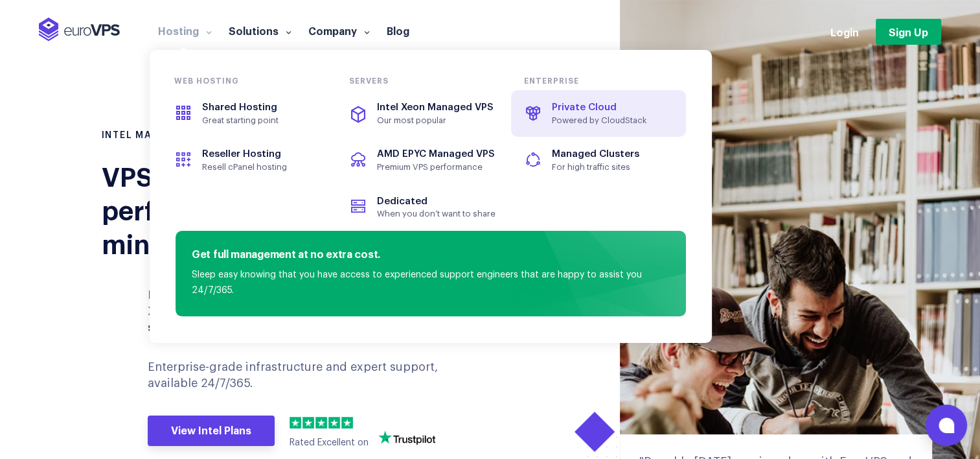  Describe the element at coordinates (598, 160) in the screenshot. I see `a: Managed ClustersFor high traffic sites` at that location.